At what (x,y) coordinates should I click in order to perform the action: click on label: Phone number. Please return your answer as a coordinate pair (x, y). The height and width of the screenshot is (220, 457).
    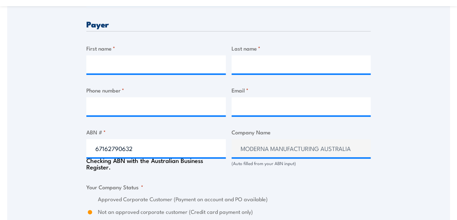
    Looking at the image, I should click on (156, 90).